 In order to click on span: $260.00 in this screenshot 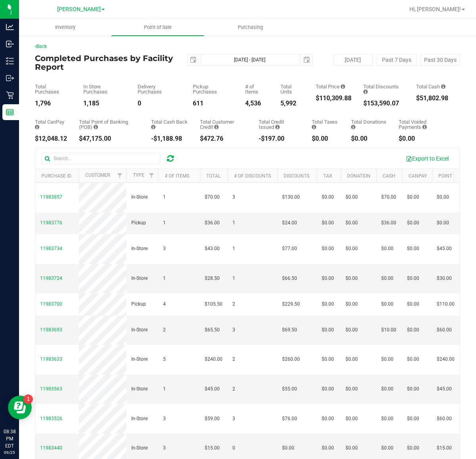, I will do `click(291, 359)`.